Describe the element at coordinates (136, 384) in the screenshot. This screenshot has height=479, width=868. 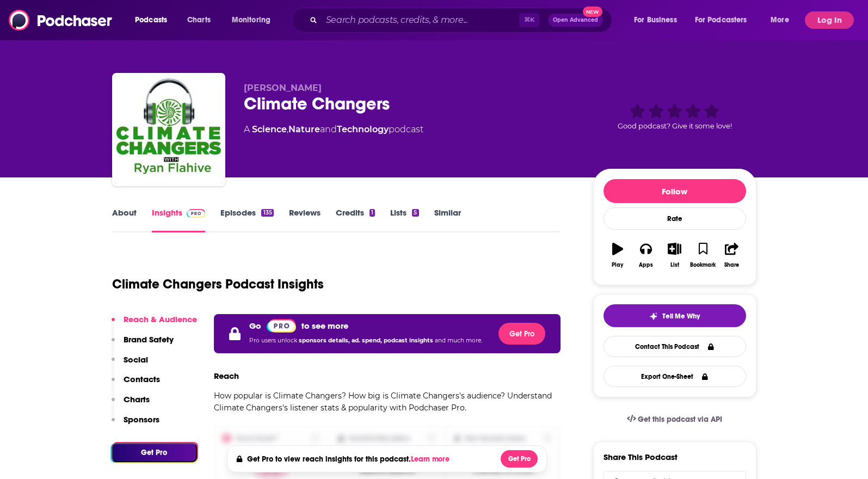
I see `button: Contacts` at that location.